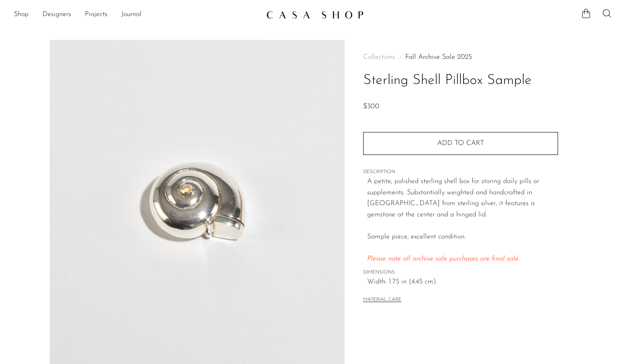 This screenshot has width=626, height=364. What do you see at coordinates (131, 15) in the screenshot?
I see `a: Journal` at bounding box center [131, 15].